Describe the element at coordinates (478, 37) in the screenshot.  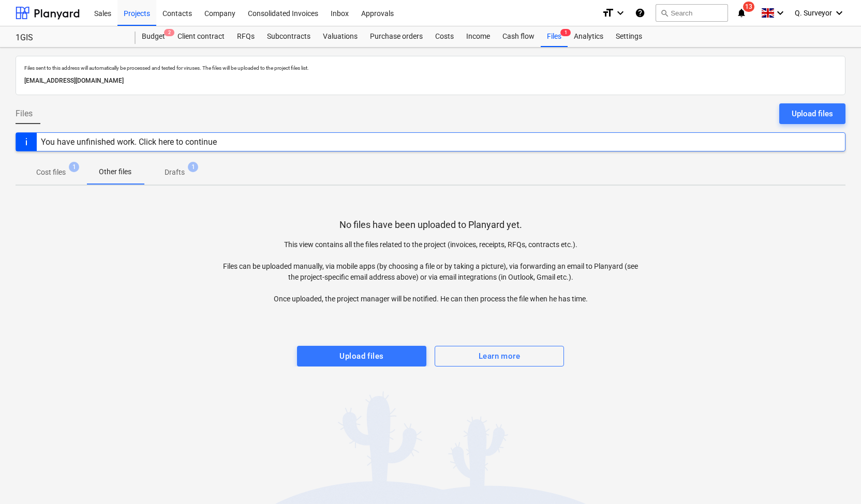
I see `a: Income` at that location.